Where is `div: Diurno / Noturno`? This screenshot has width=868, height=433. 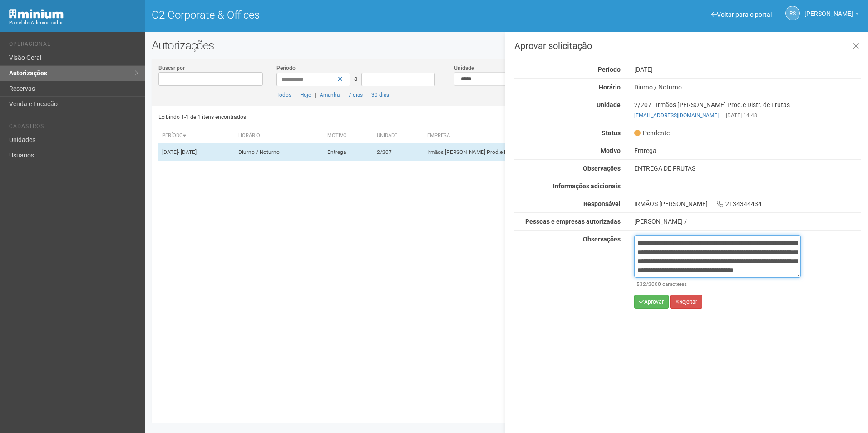 div: Diurno / Noturno is located at coordinates (747, 87).